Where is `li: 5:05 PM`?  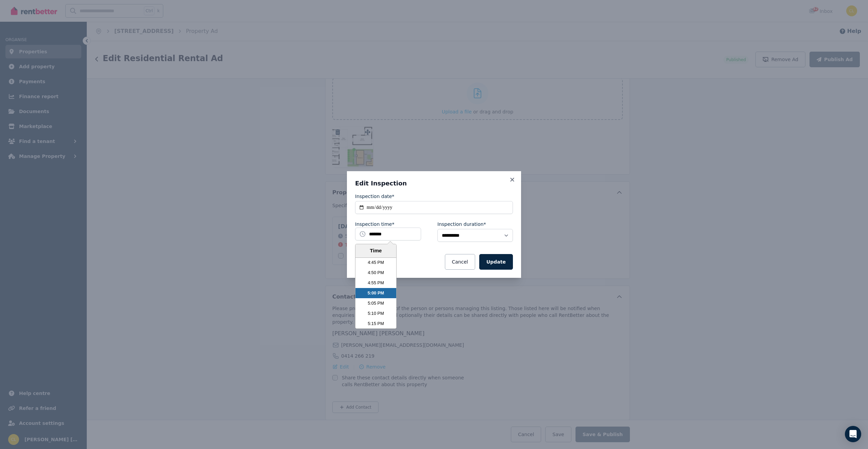
li: 5:05 PM is located at coordinates (376, 303).